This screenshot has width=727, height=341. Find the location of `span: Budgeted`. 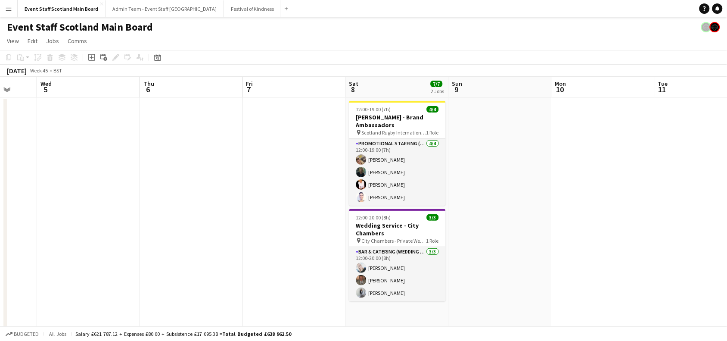

span: Budgeted is located at coordinates (26, 334).